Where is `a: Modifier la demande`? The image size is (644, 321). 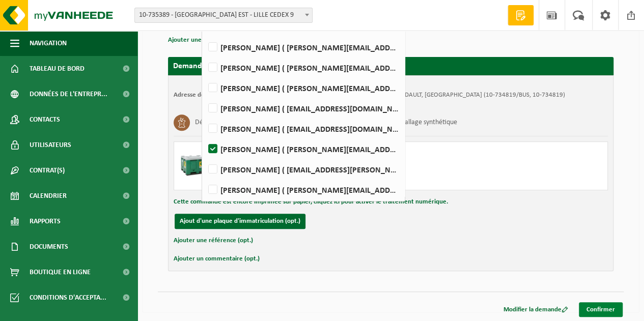
a: Modifier la demande is located at coordinates (536, 309).